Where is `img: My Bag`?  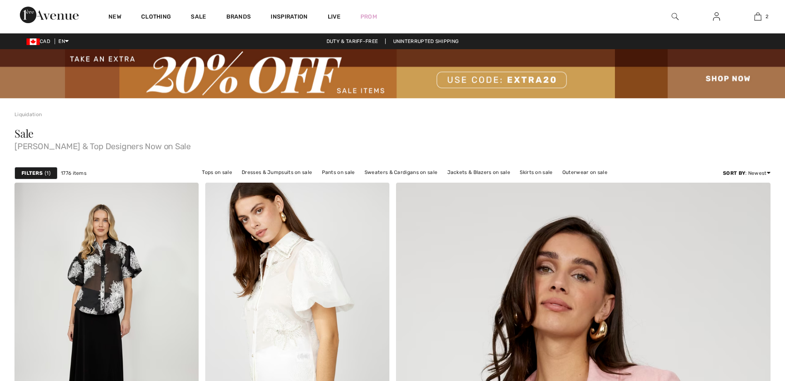 img: My Bag is located at coordinates (758, 17).